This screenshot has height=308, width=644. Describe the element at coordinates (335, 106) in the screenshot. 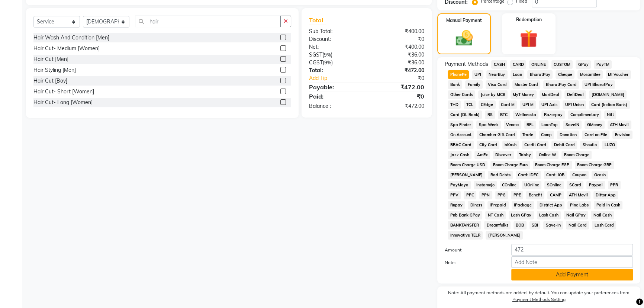

I see `div: Balance :` at that location.